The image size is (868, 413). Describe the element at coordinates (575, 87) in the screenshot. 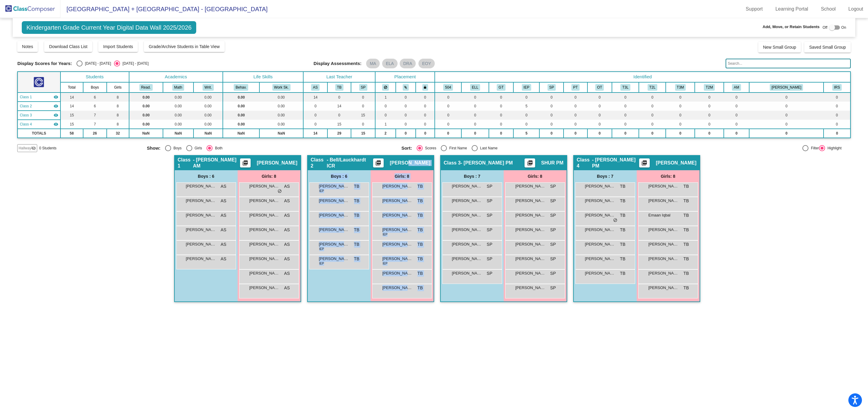

I see `button: PT` at that location.